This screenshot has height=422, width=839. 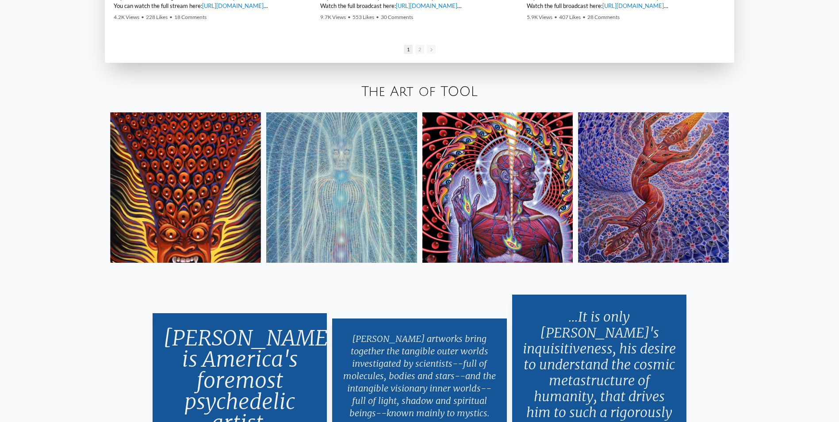 What do you see at coordinates (190, 17) in the screenshot?
I see `span: 18 Comments` at bounding box center [190, 17].